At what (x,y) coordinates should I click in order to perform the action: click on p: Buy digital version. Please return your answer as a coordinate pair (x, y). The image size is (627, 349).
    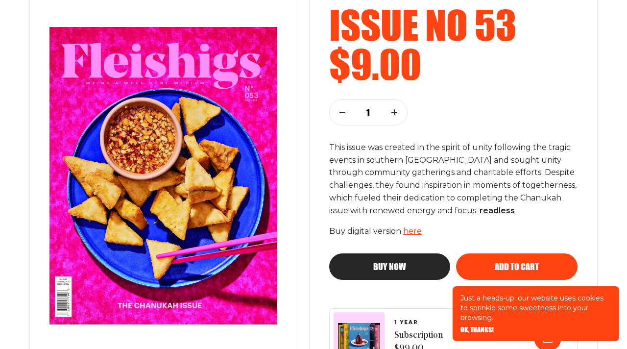
    Looking at the image, I should click on (453, 231).